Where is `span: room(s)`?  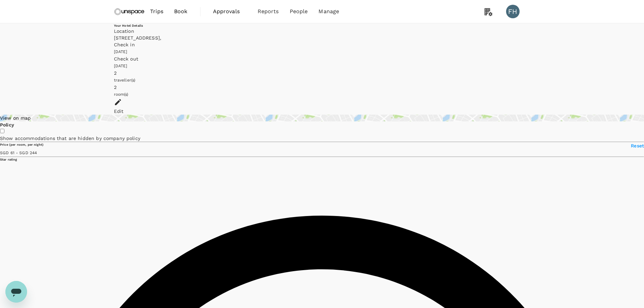 span: room(s) is located at coordinates (121, 94).